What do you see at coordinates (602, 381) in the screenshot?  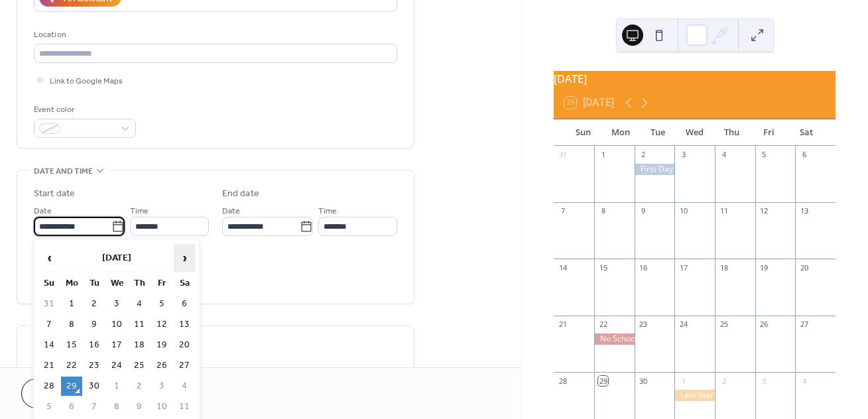 I see `div: 29` at bounding box center [602, 381].